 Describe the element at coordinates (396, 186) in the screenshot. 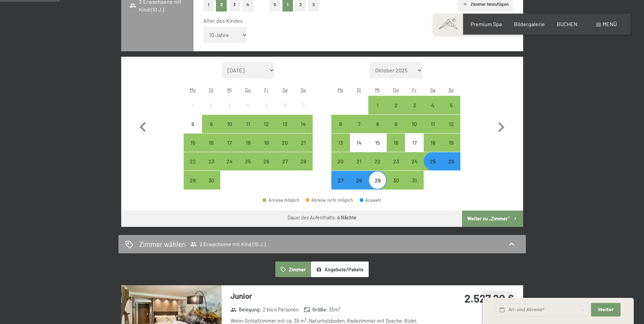

I see `div: 30` at that location.